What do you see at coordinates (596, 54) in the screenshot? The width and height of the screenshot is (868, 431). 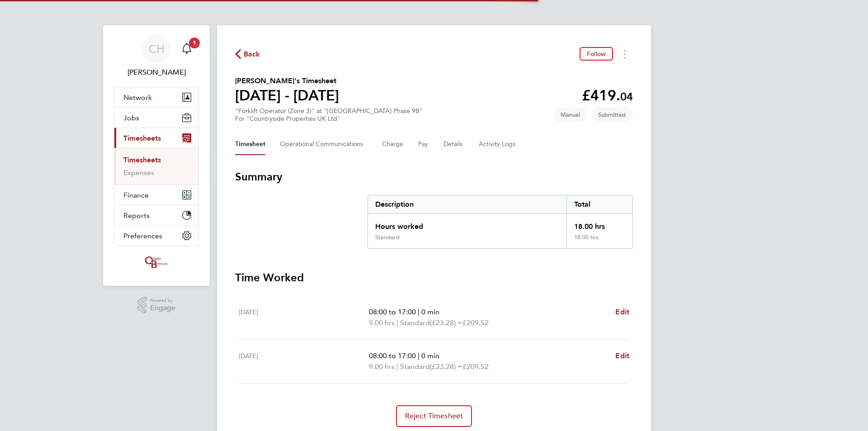 I see `span: Follow` at bounding box center [596, 54].